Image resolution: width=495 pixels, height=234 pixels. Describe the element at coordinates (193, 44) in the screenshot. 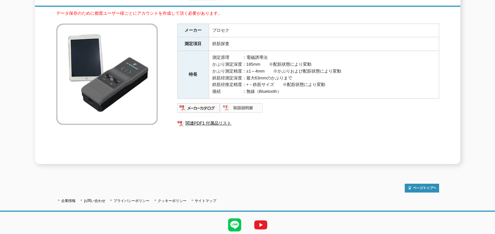

I see `th: 測定項目` at that location.